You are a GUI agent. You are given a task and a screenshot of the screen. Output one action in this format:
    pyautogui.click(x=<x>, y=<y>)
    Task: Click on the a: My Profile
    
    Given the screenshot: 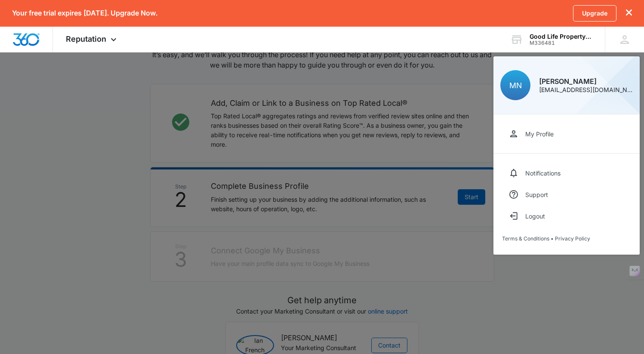 What is the action you would take?
    pyautogui.click(x=567, y=133)
    